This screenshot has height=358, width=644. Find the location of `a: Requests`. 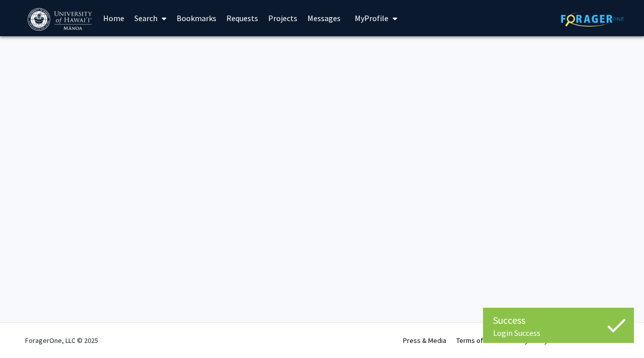

a: Requests is located at coordinates (242, 18).